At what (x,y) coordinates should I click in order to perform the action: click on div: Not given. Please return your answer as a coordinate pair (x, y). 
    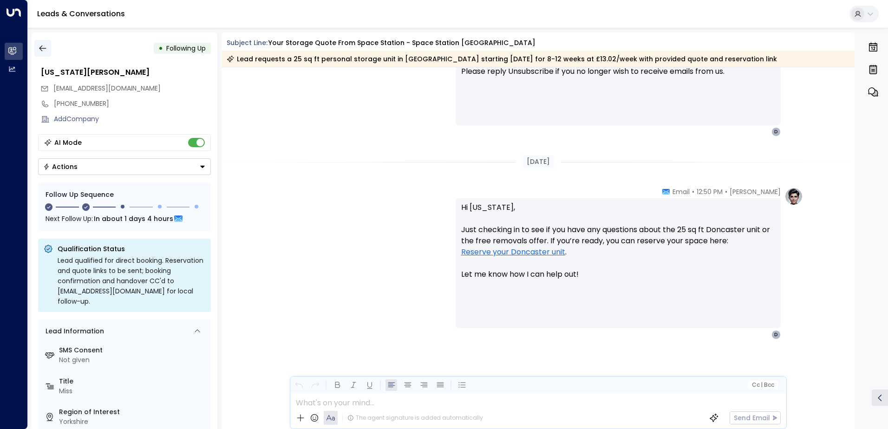
    Looking at the image, I should click on (133, 360).